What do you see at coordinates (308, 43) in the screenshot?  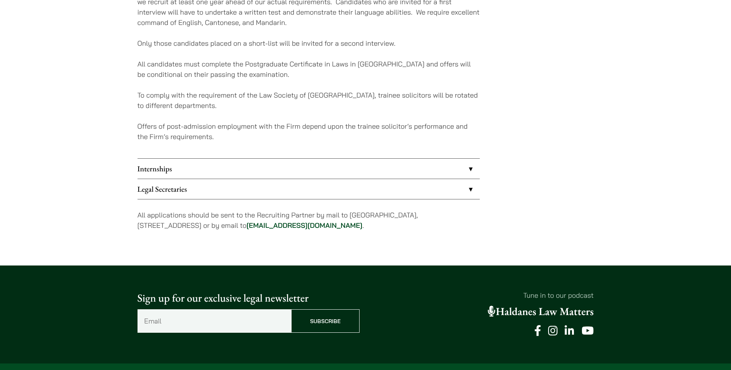 I see `p: Only those candidates placed on a short-list will be invited for a second interview.` at bounding box center [308, 43].